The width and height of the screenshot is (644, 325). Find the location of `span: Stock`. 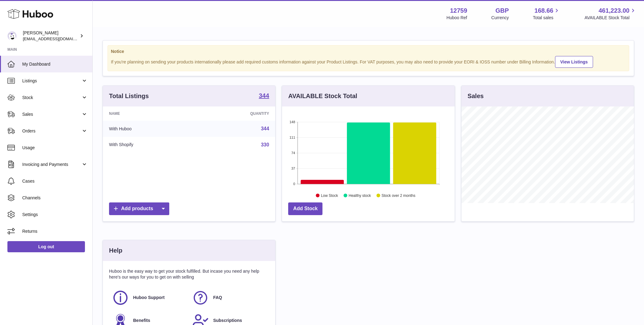

span: Stock is located at coordinates (52, 97).